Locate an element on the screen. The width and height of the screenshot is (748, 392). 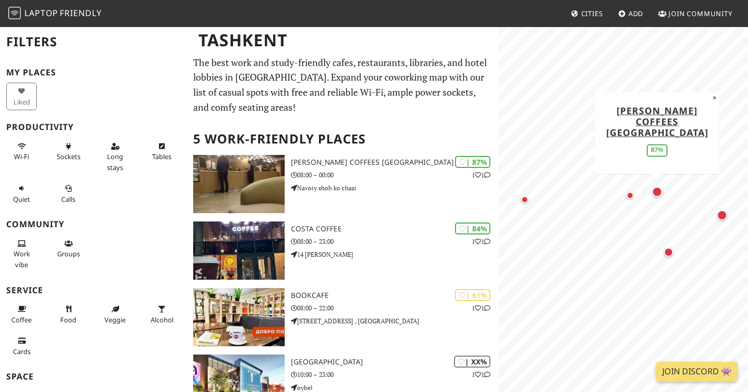
button: Work vibe is located at coordinates (21, 253).